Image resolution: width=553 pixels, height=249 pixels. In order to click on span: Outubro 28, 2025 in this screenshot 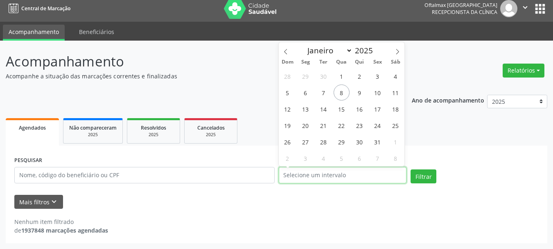, I will do `click(324, 141)`.